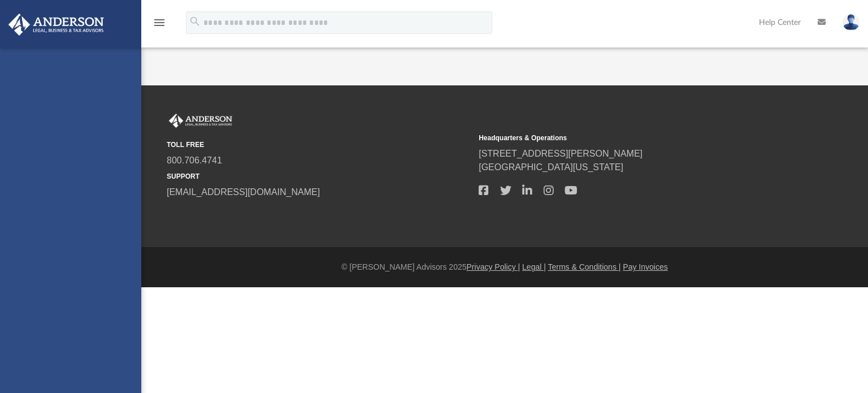 This screenshot has height=393, width=868. Describe the element at coordinates (645, 267) in the screenshot. I see `a: Pay Invoices` at that location.